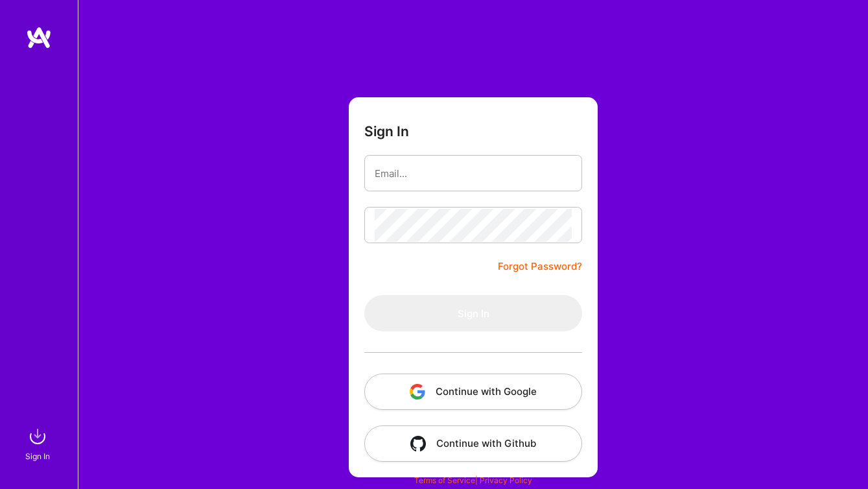  Describe the element at coordinates (472, 466) in the screenshot. I see `div: © 2025 ATeams Inc., All rights reserved.` at that location.